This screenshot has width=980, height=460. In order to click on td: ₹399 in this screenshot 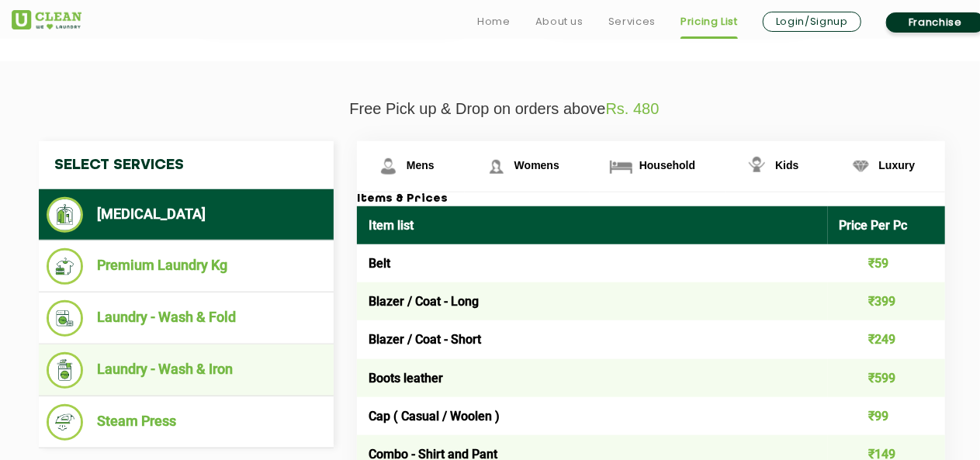, I will do `click(887, 301)`.